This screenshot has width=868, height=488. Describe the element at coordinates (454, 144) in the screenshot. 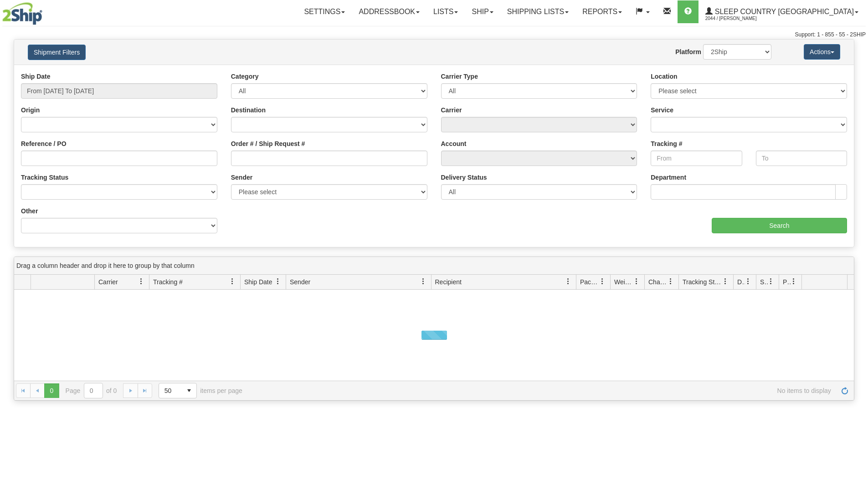

I see `label: Account` at that location.